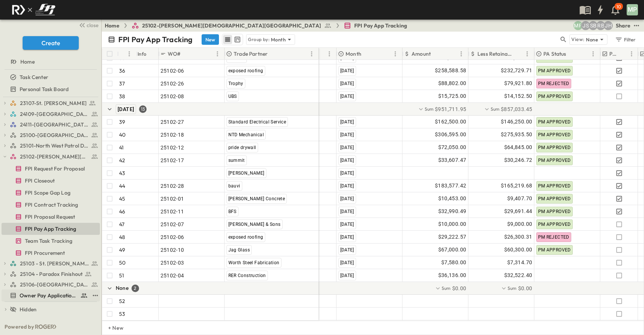 The image size is (644, 335). Describe the element at coordinates (452, 160) in the screenshot. I see `span: $33,607.47` at that location.